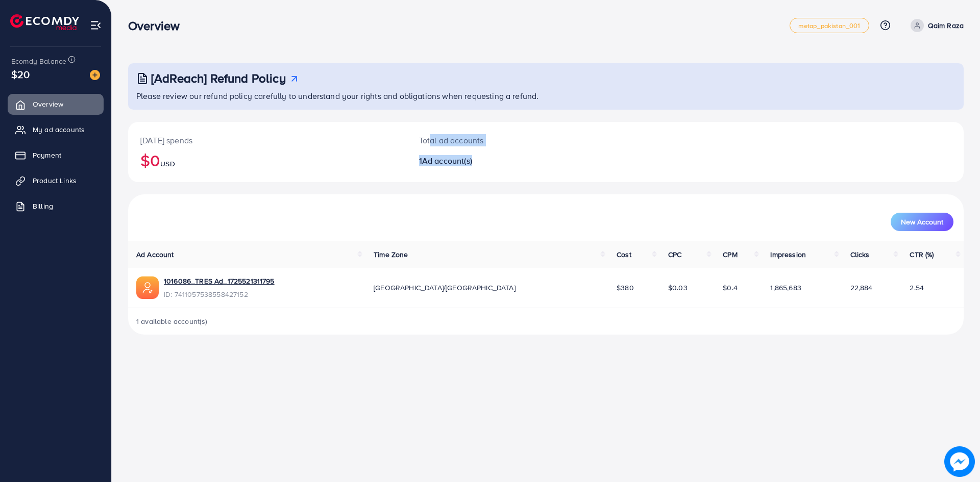 This screenshot has width=980, height=482. Describe the element at coordinates (56, 206) in the screenshot. I see `a: Billing` at that location.